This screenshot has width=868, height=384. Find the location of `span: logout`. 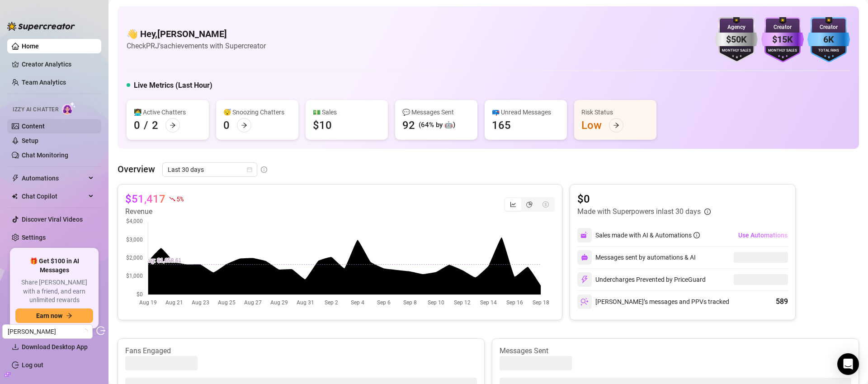

span: logout is located at coordinates (101, 331).